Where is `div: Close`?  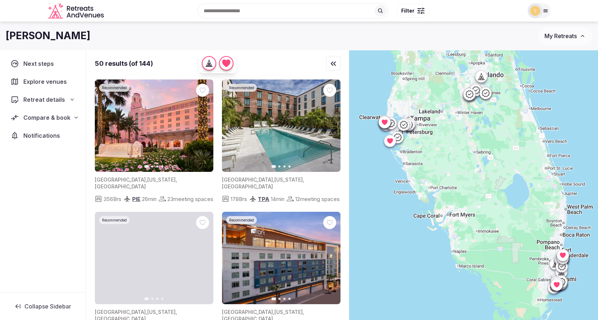 div: Close is located at coordinates (130, 18).